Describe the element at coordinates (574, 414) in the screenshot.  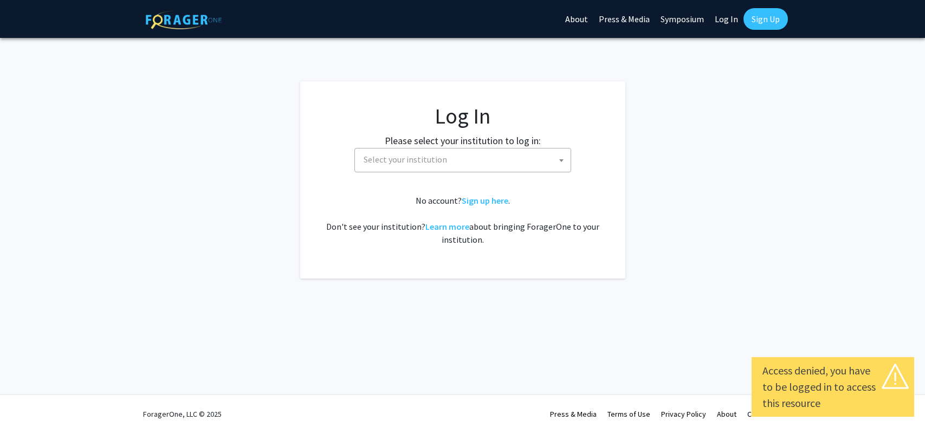
I see `a: Press & Media` at that location.